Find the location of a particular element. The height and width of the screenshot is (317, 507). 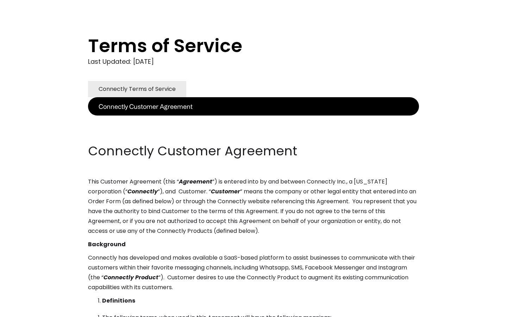

em: Connectly is located at coordinates (143, 191).